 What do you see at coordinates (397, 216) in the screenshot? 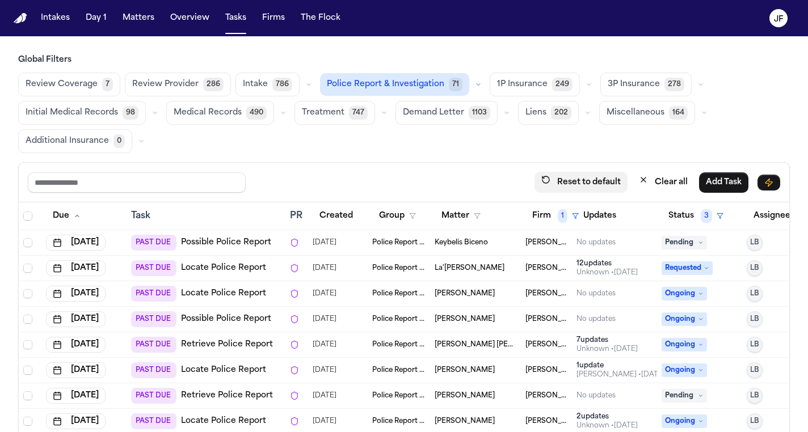
I see `button: Group` at bounding box center [397, 216].